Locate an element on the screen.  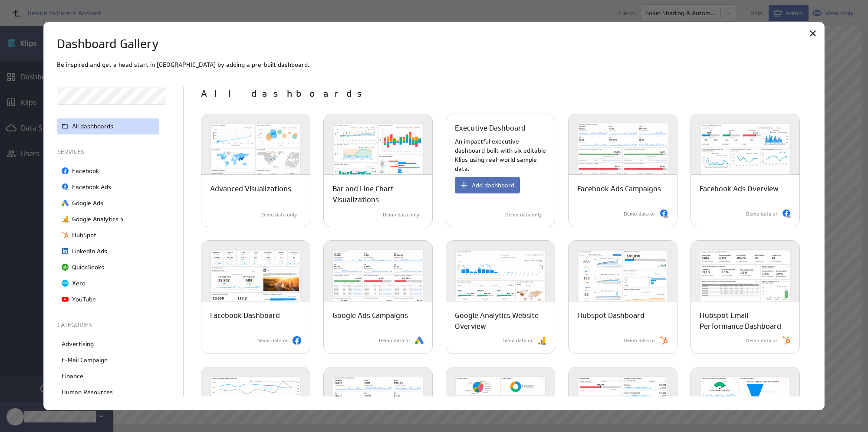
p: E-Mail Campaign is located at coordinates (85, 360).